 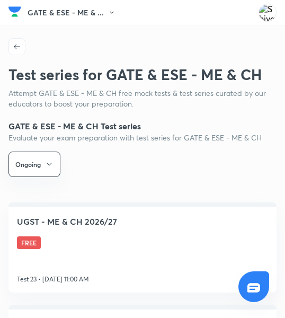 I want to click on img: Company Logo, so click(x=15, y=12).